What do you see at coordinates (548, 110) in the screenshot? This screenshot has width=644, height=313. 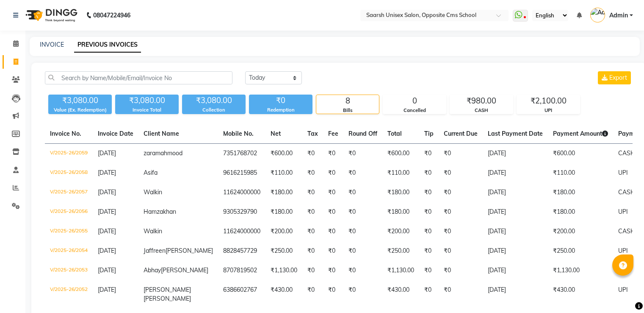 I see `div: UPI` at bounding box center [548, 110].